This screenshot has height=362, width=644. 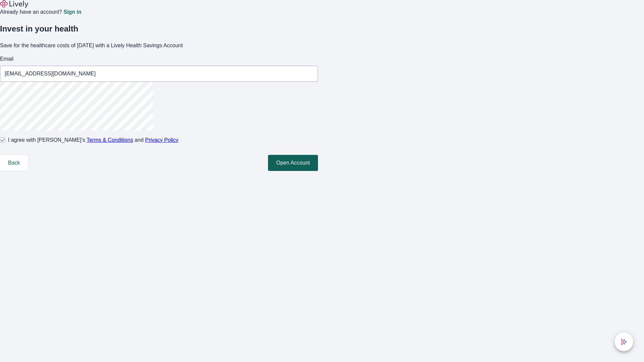 What do you see at coordinates (292, 163) in the screenshot?
I see `button: Open Account` at bounding box center [292, 163].